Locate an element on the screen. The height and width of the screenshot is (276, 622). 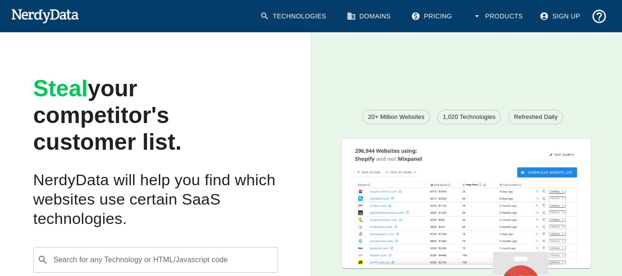
button: Products is located at coordinates (499, 16).